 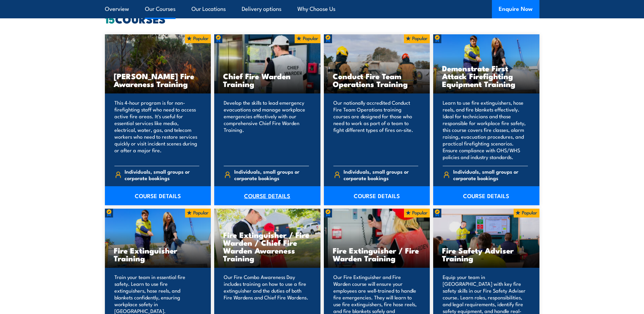 What do you see at coordinates (266, 130) in the screenshot?
I see `p: Develop the skills to lead emergency evacuations and manage workplace emergencies effectively wit...` at bounding box center [266, 130].